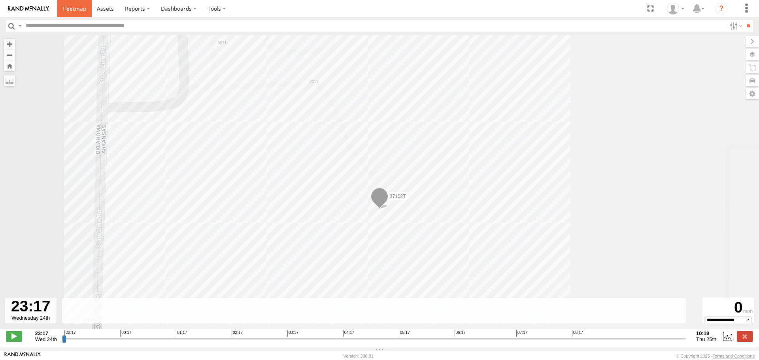  What do you see at coordinates (706, 333) in the screenshot?
I see `strong: 10:19` at bounding box center [706, 333].